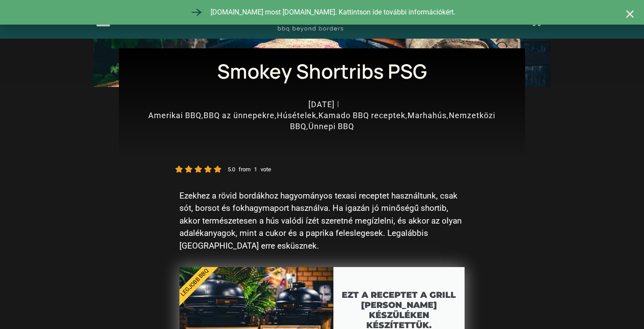  Describe the element at coordinates (239, 115) in the screenshot. I see `a: BBQ az ünnepekre` at that location.